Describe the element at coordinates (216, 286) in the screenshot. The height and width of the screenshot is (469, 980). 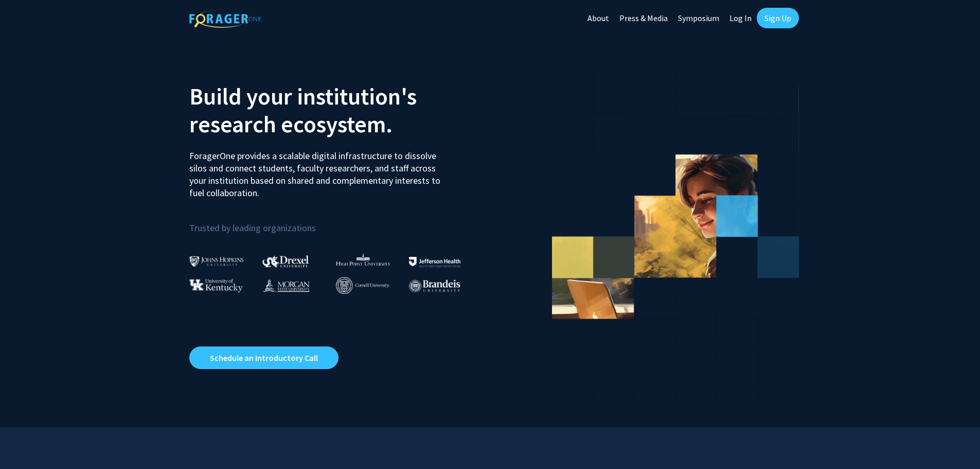
I see `img: University of Kentucky` at that location.